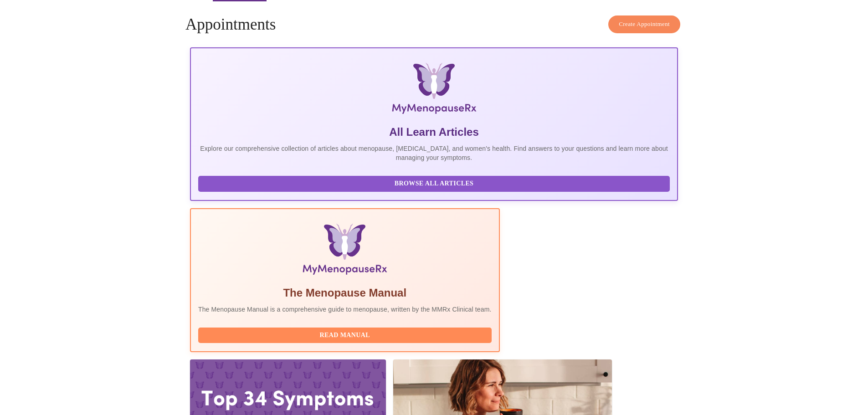  Describe the element at coordinates (346, 334) in the screenshot. I see `a: Read Manual` at that location.